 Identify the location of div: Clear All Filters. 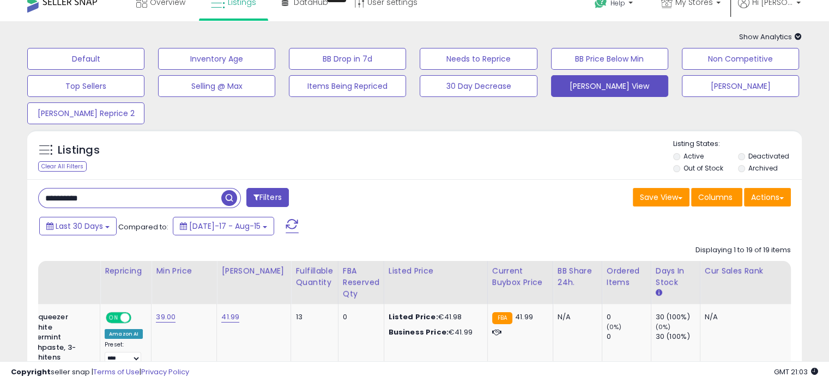
(62, 166).